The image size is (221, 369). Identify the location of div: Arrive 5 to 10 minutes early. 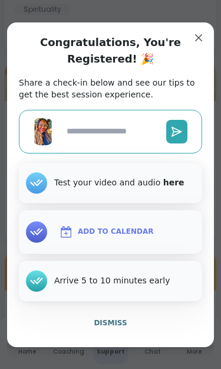
(112, 281).